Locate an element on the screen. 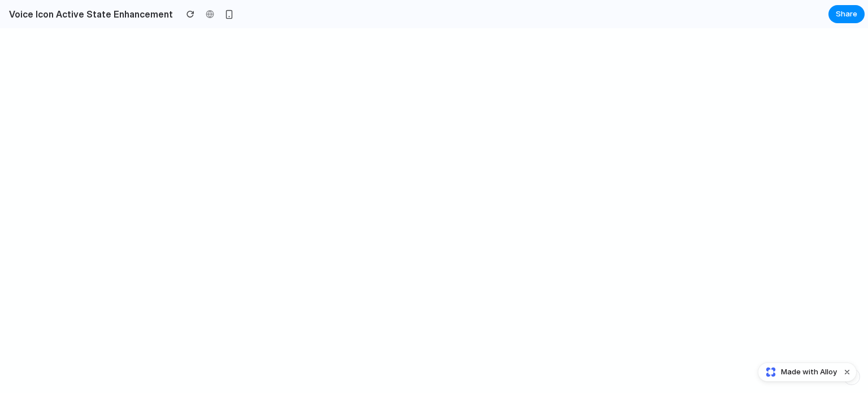 The width and height of the screenshot is (868, 393). span: Share is located at coordinates (847, 14).